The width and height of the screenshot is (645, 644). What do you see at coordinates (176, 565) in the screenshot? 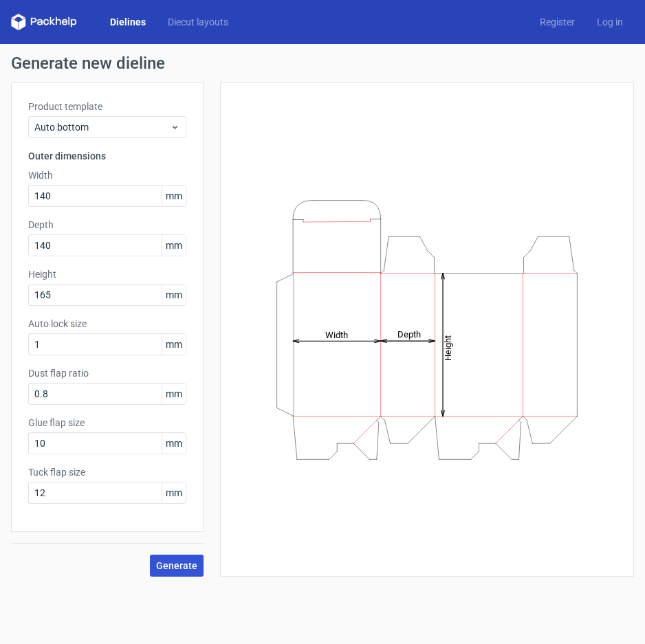
I see `button: Generate` at bounding box center [176, 565].